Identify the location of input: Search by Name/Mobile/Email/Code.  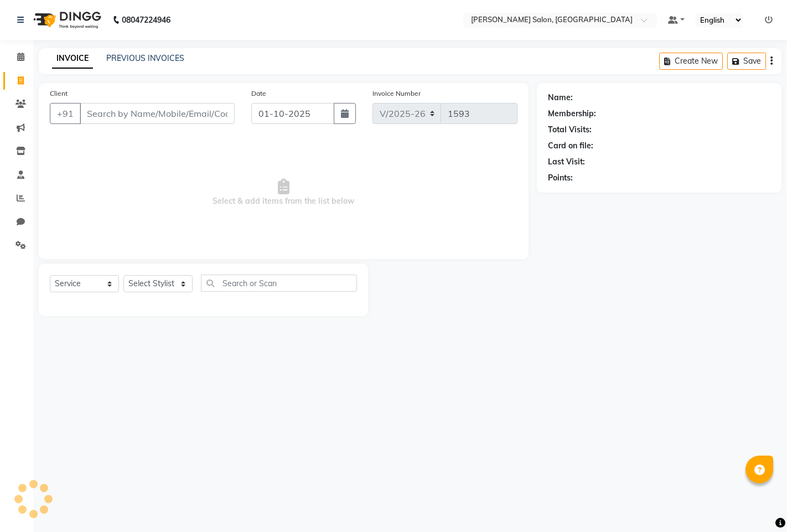
(157, 113).